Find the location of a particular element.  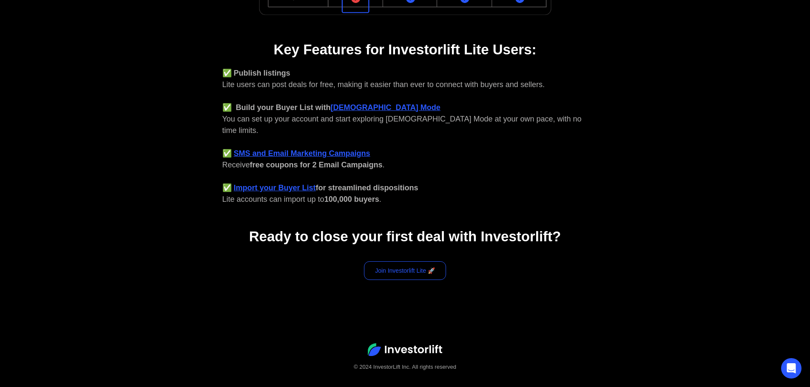

strong: Key Features for Investorlift Lite Users: is located at coordinates (405, 49).